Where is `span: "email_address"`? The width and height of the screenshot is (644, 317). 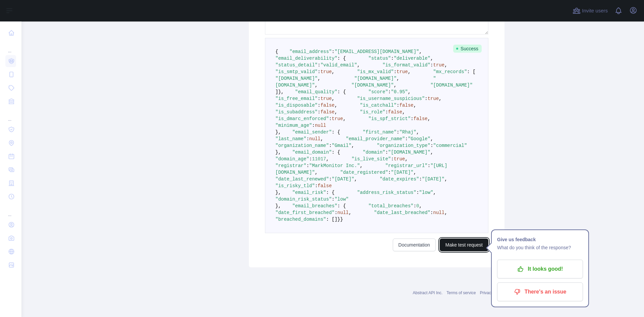
span: "email_address" is located at coordinates (311, 52).